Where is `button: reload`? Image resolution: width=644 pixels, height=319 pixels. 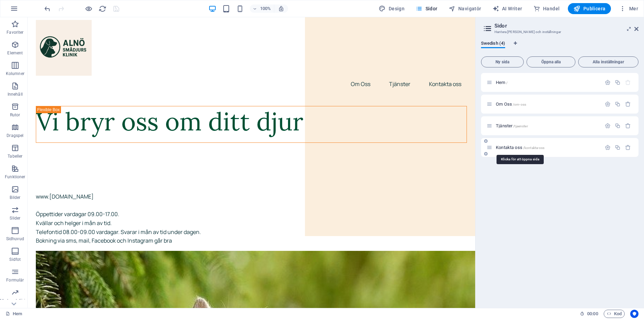 button: reload is located at coordinates (102, 8).